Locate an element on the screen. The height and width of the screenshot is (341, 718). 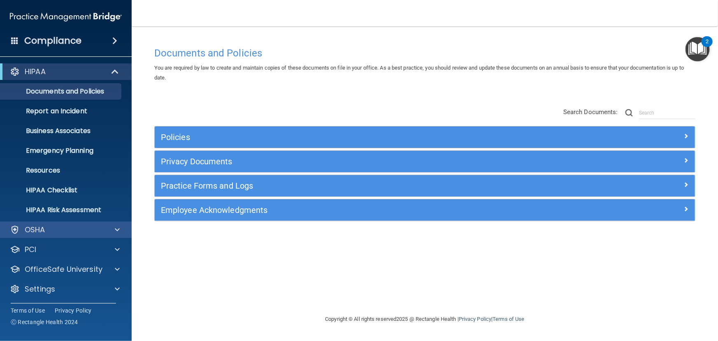
img: PMB logo is located at coordinates (66, 17).